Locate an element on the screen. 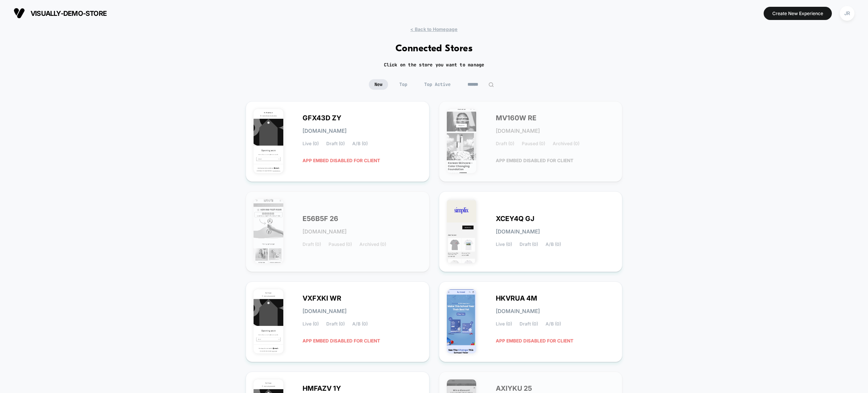 This screenshot has height=393, width=868. span: < Back to Homepage is located at coordinates (434, 29).